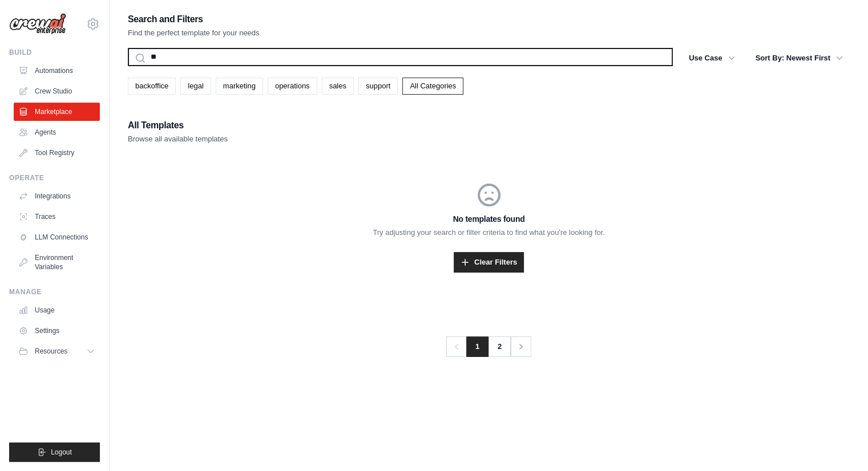  I want to click on h2: All Templates, so click(177, 125).